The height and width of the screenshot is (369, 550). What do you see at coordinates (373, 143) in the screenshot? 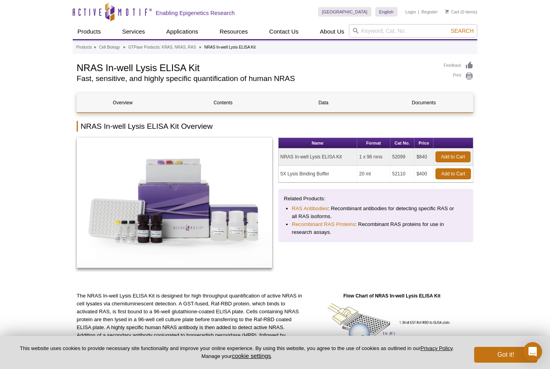
I see `th: Format` at bounding box center [373, 143].